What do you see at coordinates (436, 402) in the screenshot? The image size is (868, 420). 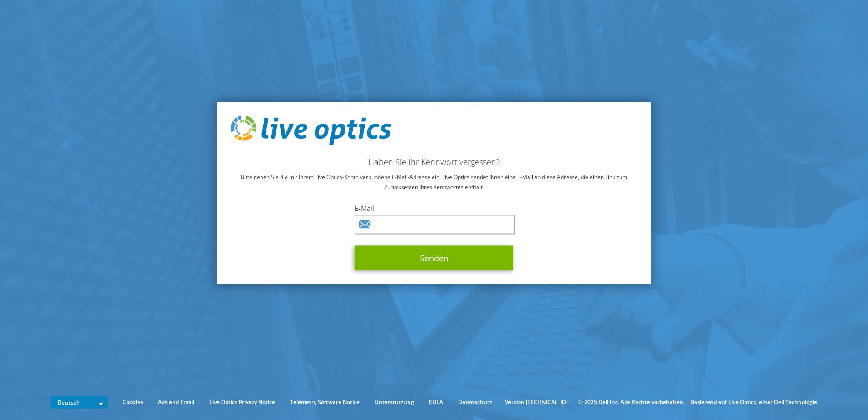 I see `a: EULA` at bounding box center [436, 402].